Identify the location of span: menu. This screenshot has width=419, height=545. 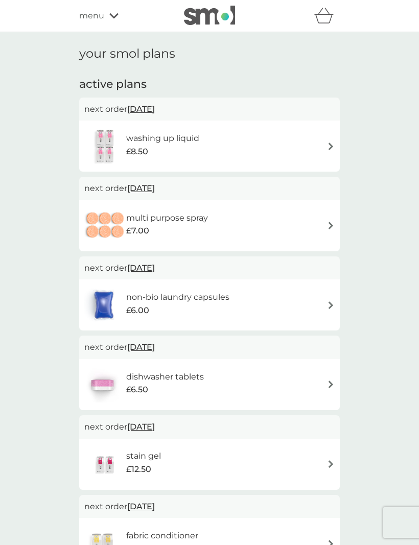
(91, 16).